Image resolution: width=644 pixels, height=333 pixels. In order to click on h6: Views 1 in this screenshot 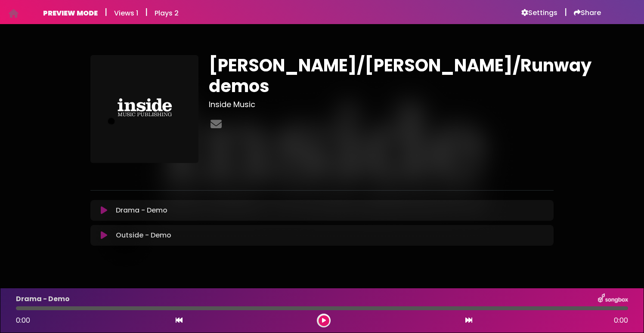, I will do `click(126, 13)`.